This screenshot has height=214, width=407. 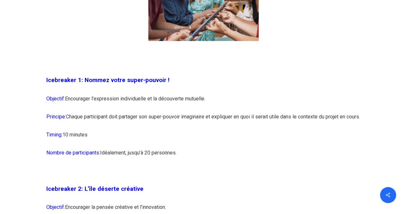 I want to click on p: Chaque participant doit partager son super-pouvoir imaginaire et expliquer en quoi il serait util..., so click(x=204, y=120).